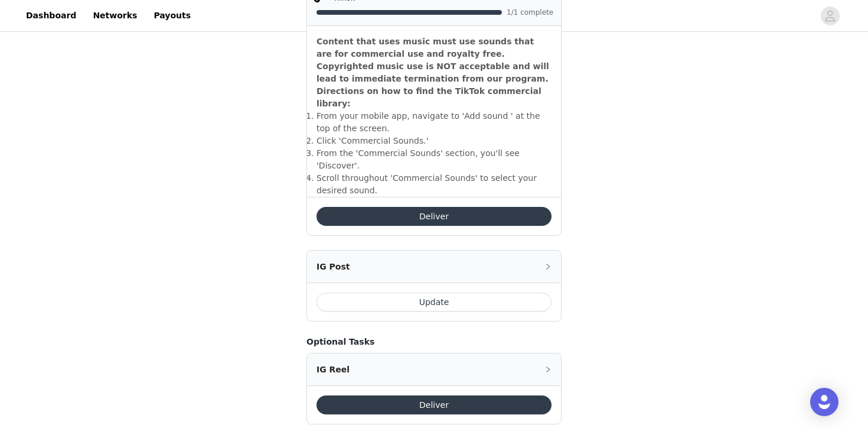 The image size is (868, 428). What do you see at coordinates (434, 160) in the screenshot?
I see `li: ​From the 'Commercial Sounds' section, you'll see 'Discover'.` at bounding box center [434, 160].